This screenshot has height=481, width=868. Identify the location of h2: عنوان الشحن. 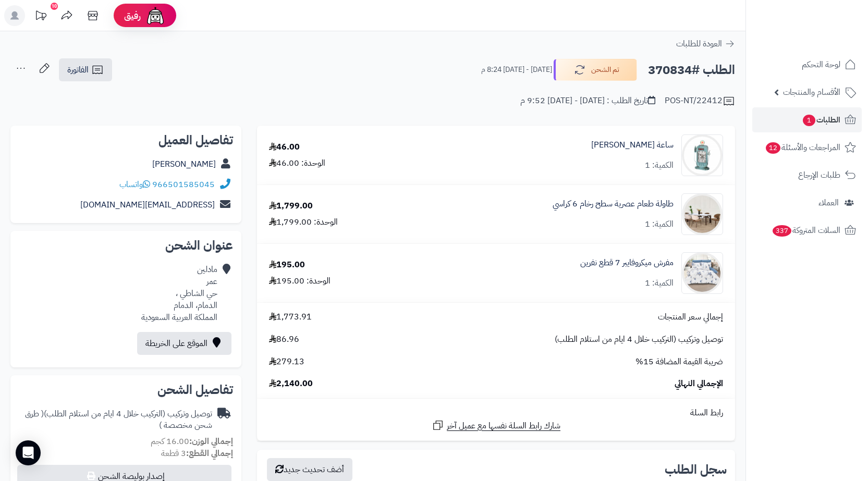
(126, 245).